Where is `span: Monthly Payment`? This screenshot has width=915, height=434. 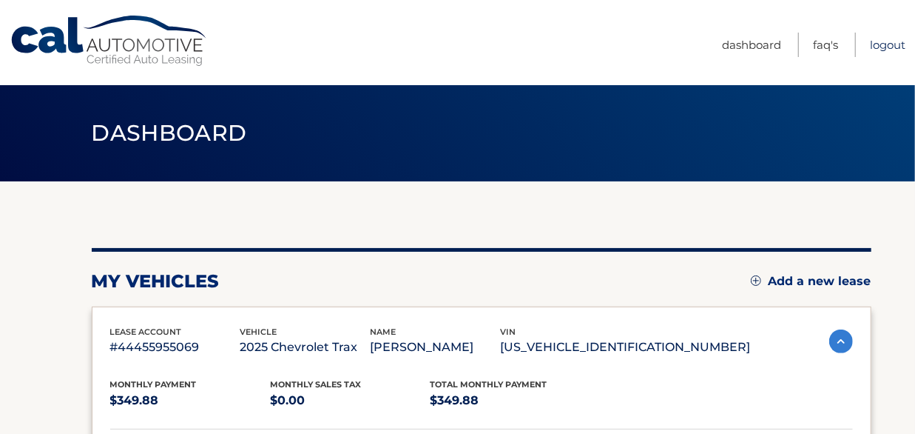 span: Monthly Payment is located at coordinates (153, 384).